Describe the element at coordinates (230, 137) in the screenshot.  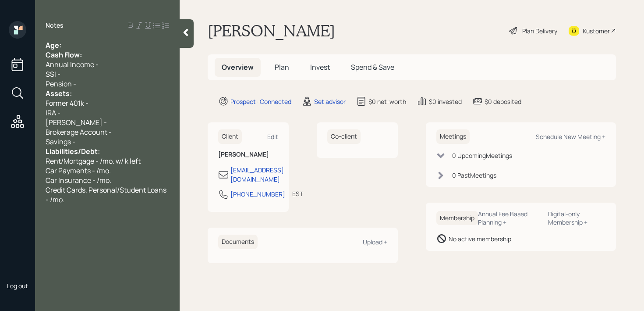
I see `h6: Client` at that location.